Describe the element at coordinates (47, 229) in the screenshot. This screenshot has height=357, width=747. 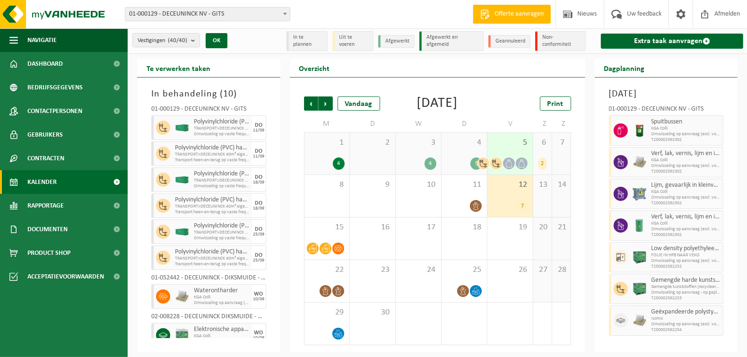
I see `span: Documenten` at that location.